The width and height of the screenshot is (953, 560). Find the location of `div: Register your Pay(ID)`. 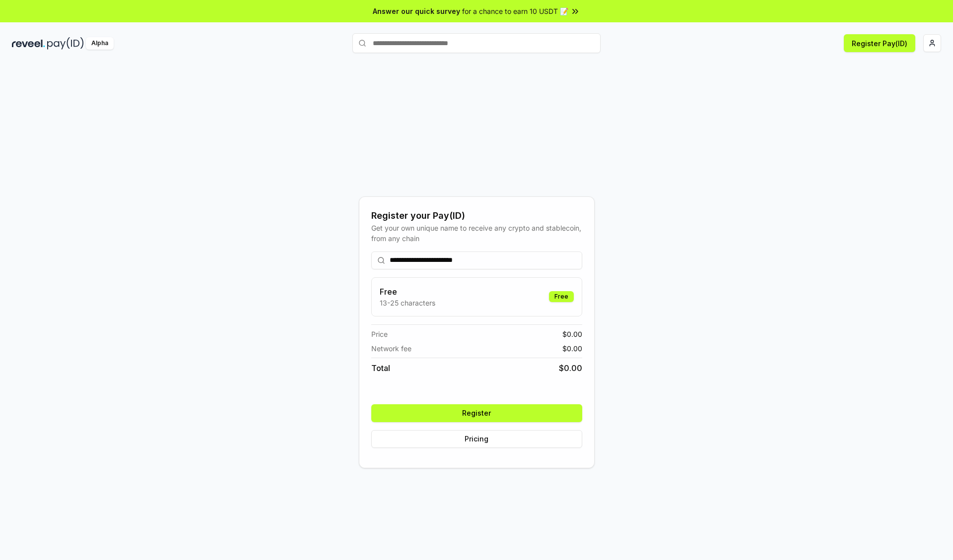

div: Register your Pay(ID) is located at coordinates (476, 216).